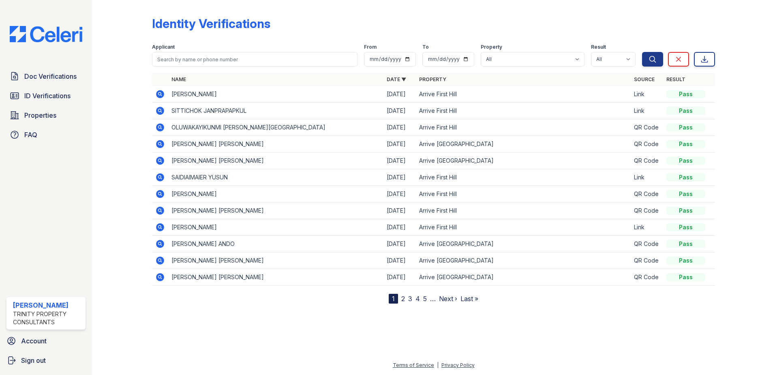 The width and height of the screenshot is (775, 375). Describe the element at coordinates (47, 318) in the screenshot. I see `div: Trinity Property Consultants` at that location.